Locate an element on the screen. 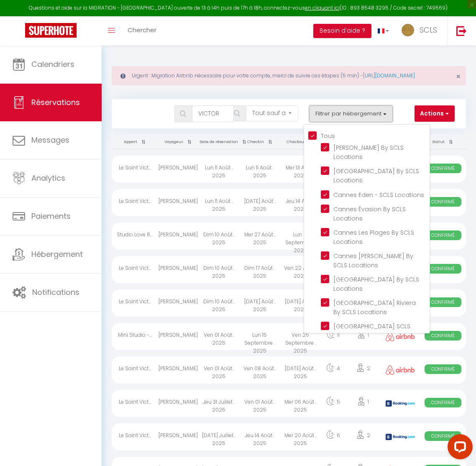  span: Analytics is located at coordinates (48, 178).